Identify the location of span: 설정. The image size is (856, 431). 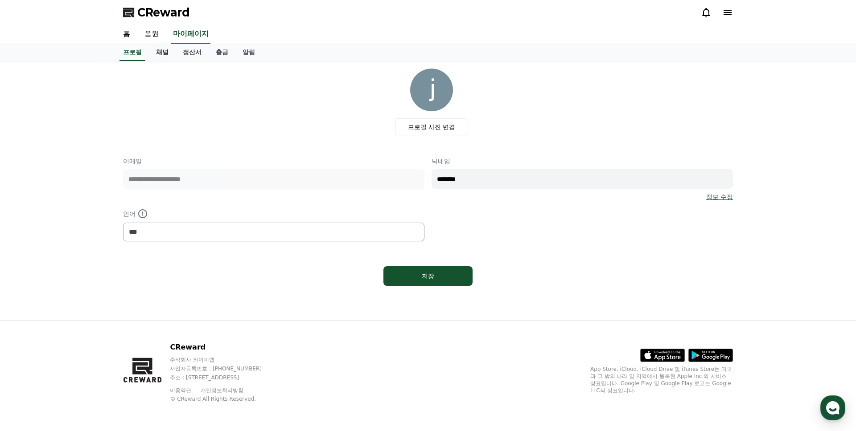
(143, 300).